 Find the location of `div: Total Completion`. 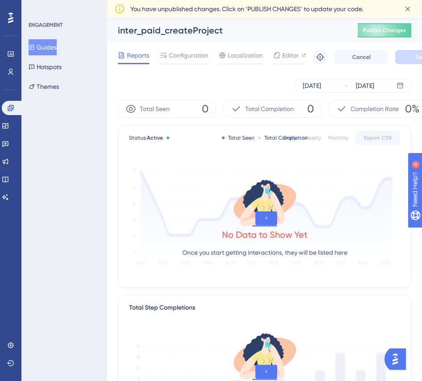

div: Total Completion is located at coordinates (283, 138).